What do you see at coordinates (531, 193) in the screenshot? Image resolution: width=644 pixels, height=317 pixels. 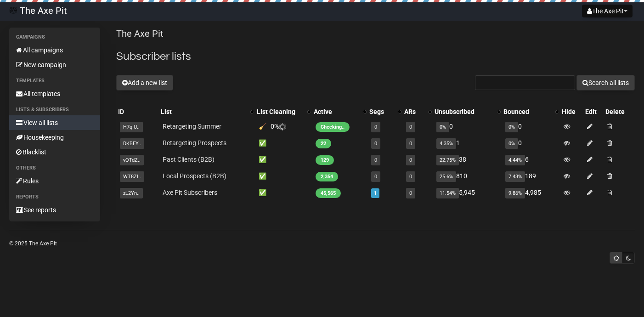 I see `td: 4,985` at bounding box center [531, 193].